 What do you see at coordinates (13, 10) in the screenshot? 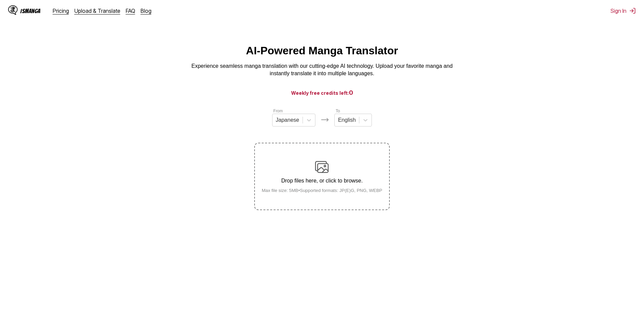
I see `img: IsManga Logo` at bounding box center [13, 10].